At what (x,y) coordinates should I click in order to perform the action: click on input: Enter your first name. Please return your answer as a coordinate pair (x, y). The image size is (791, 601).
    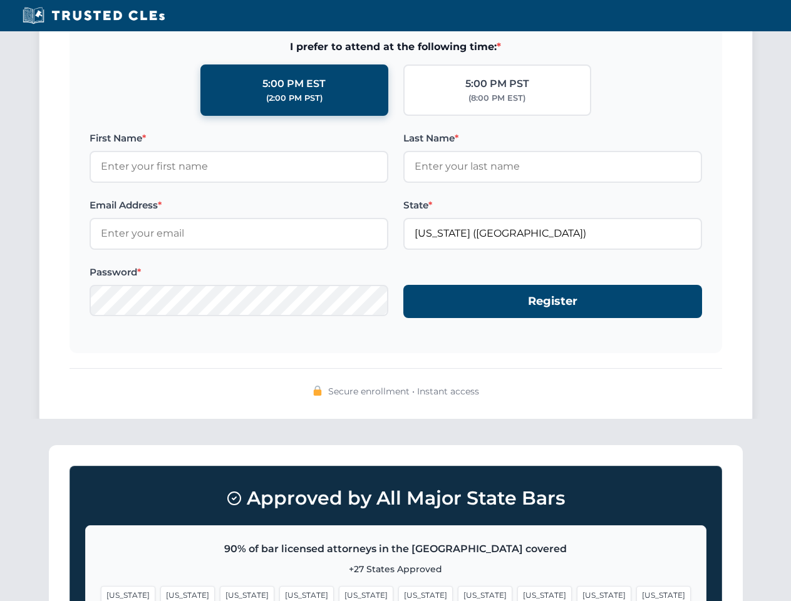
    Looking at the image, I should click on (239, 167).